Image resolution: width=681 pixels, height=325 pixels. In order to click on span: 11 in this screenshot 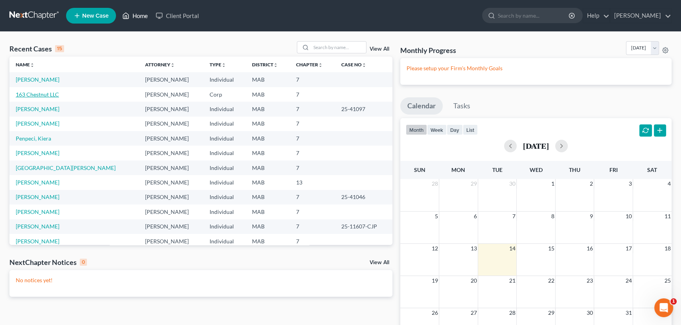, I will do `click(667, 216)`.